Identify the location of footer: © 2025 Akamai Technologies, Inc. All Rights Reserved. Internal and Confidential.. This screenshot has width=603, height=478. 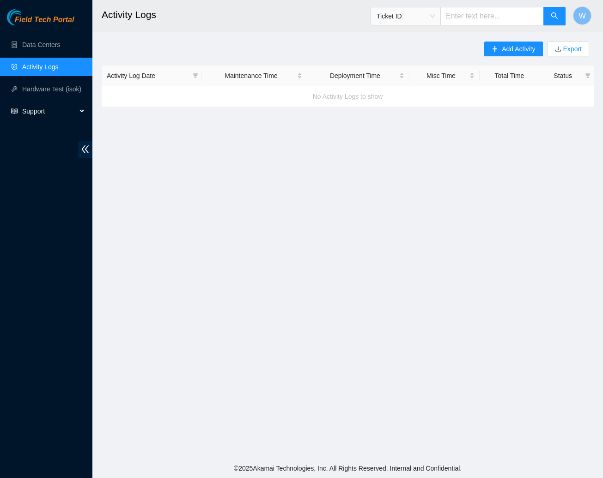
(347, 469).